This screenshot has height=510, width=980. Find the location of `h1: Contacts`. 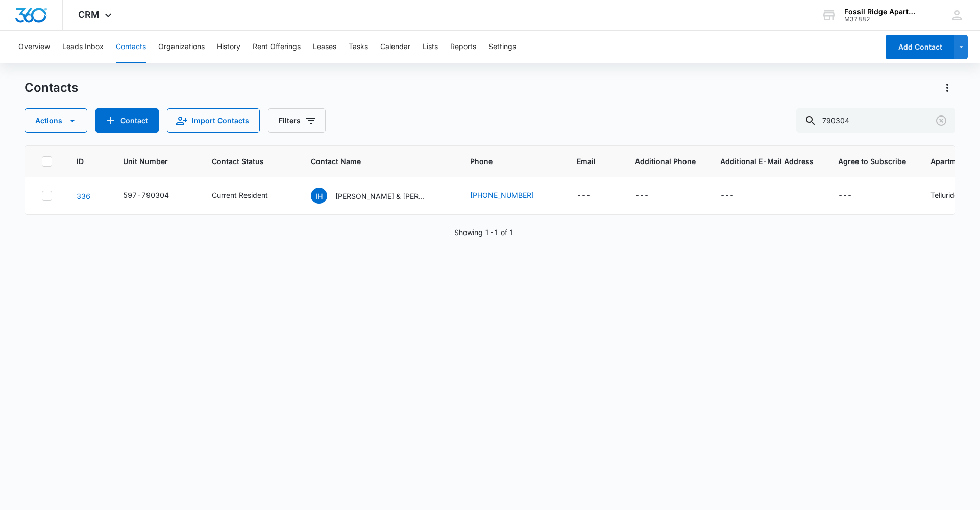

h1: Contacts is located at coordinates (51, 88).